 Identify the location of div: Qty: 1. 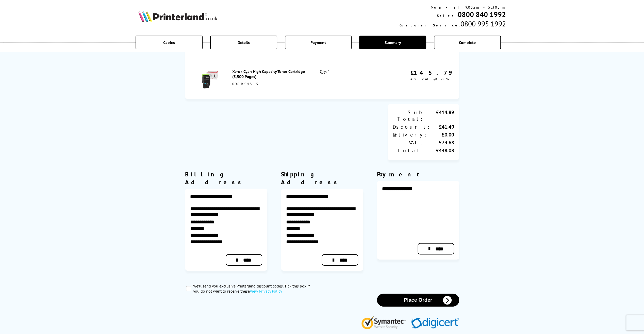
(346, 80).